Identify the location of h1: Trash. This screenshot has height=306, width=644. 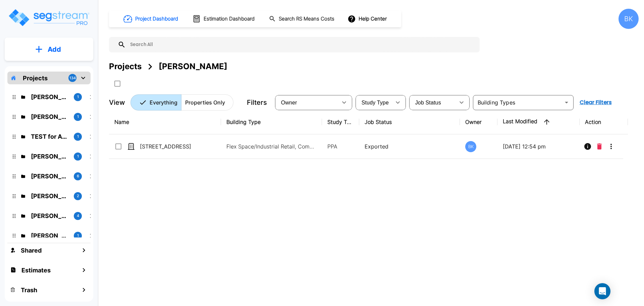
(29, 290).